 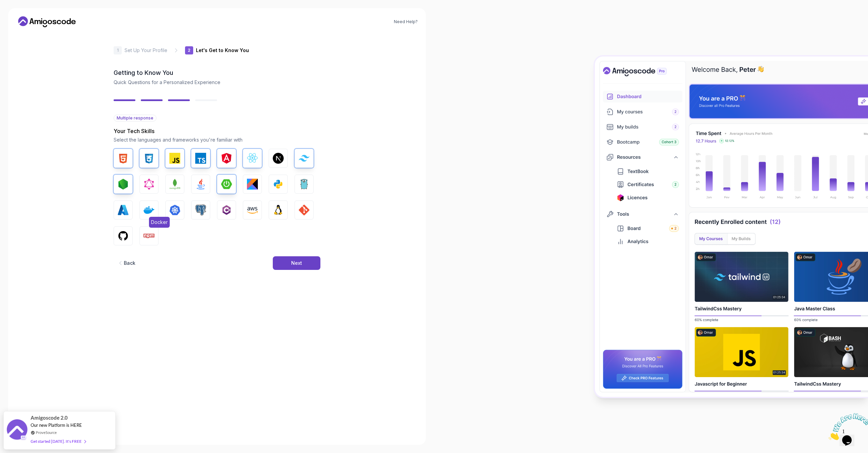 I want to click on img: Spring Boot, so click(x=227, y=184).